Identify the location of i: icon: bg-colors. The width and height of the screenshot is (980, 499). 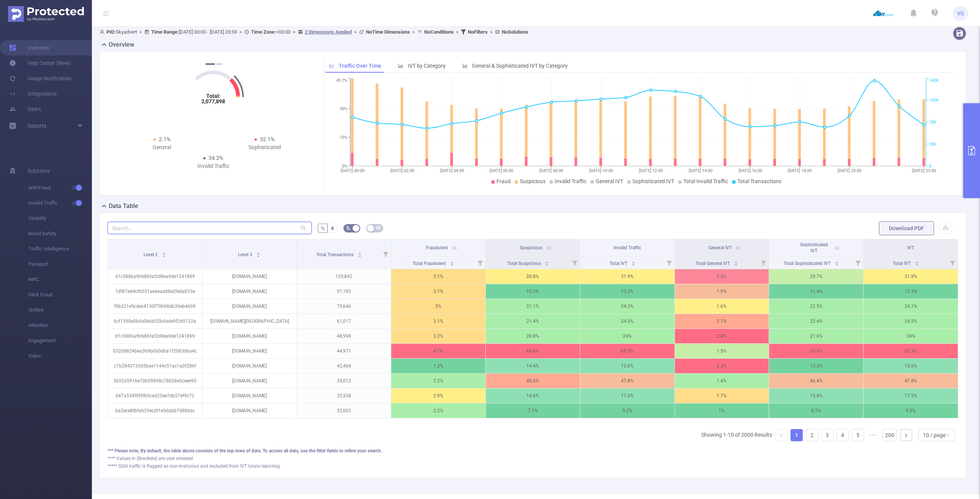
(348, 229).